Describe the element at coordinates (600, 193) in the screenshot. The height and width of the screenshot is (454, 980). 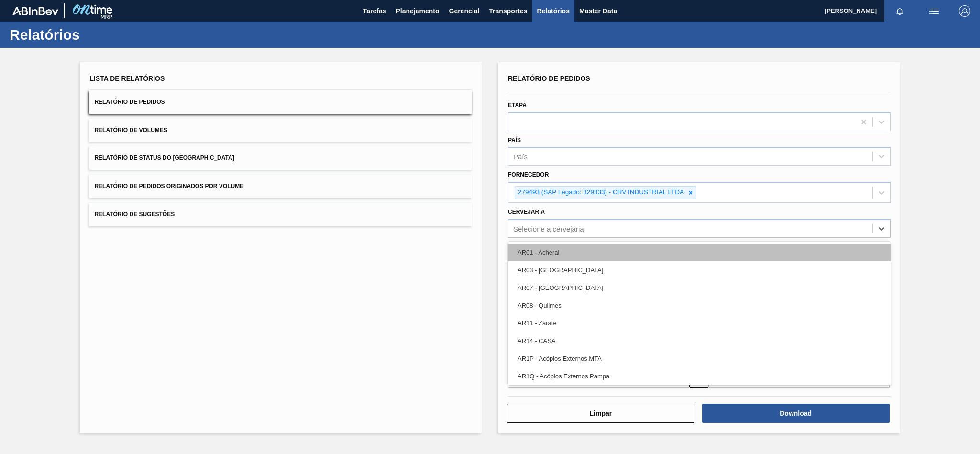
I see `div: 279493 (SAP Legado: 329333) - CRV INDUSTRIAL LTDA` at that location.